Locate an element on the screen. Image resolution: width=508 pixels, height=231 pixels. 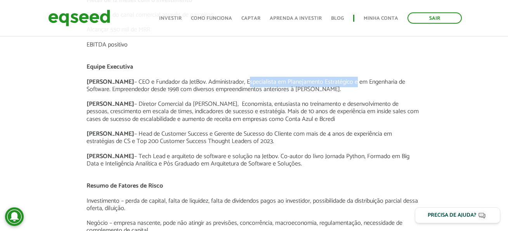
a: Como funciona is located at coordinates (211, 18).